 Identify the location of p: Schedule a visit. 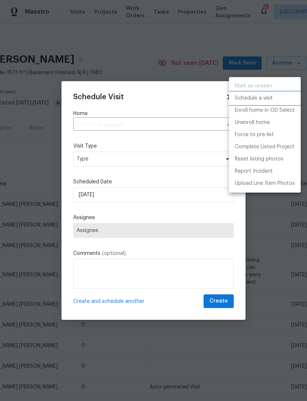
(254, 98).